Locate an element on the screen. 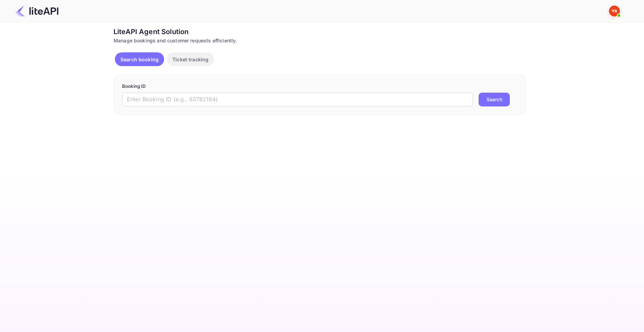  img: LiteAPI Logo is located at coordinates (37, 11).